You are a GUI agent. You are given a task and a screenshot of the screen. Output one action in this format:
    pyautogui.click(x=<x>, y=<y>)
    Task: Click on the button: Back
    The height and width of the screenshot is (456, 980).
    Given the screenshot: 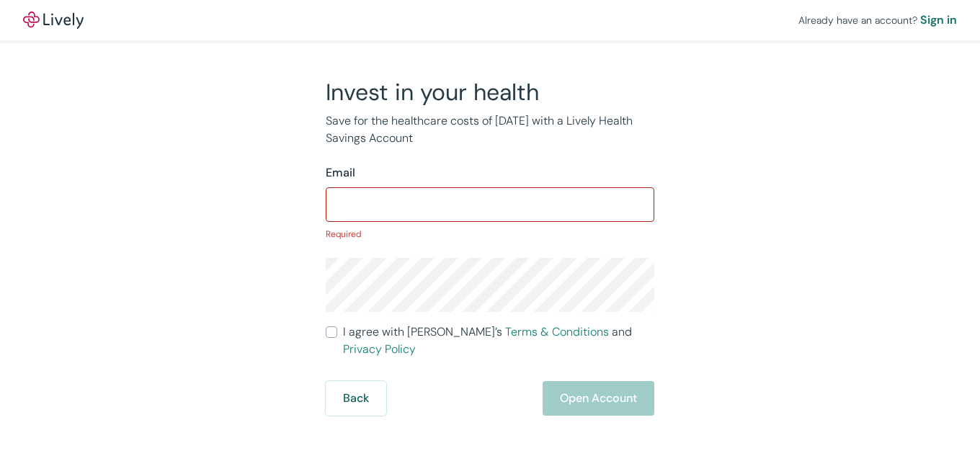 What is the action you would take?
    pyautogui.click(x=356, y=398)
    